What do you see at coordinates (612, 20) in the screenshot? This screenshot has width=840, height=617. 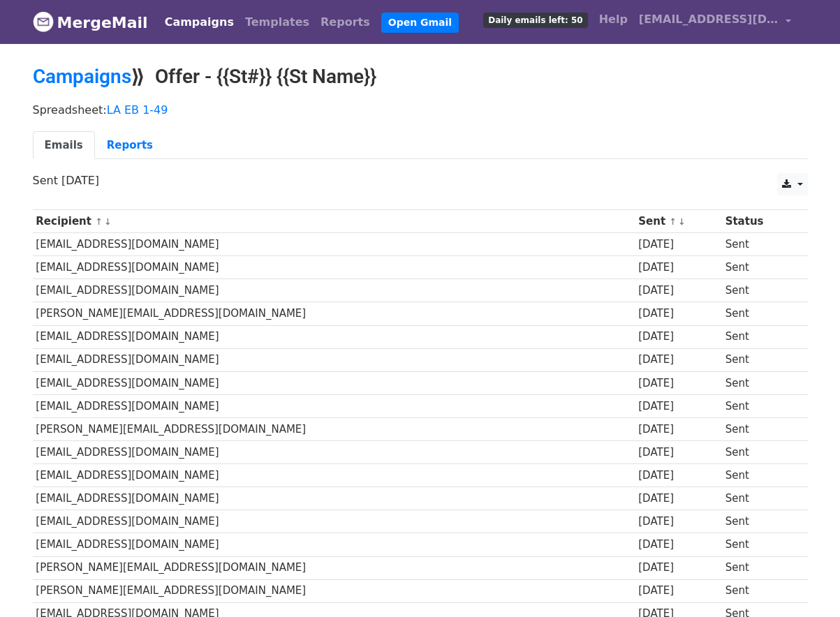 I see `a: Help` at bounding box center [612, 20].